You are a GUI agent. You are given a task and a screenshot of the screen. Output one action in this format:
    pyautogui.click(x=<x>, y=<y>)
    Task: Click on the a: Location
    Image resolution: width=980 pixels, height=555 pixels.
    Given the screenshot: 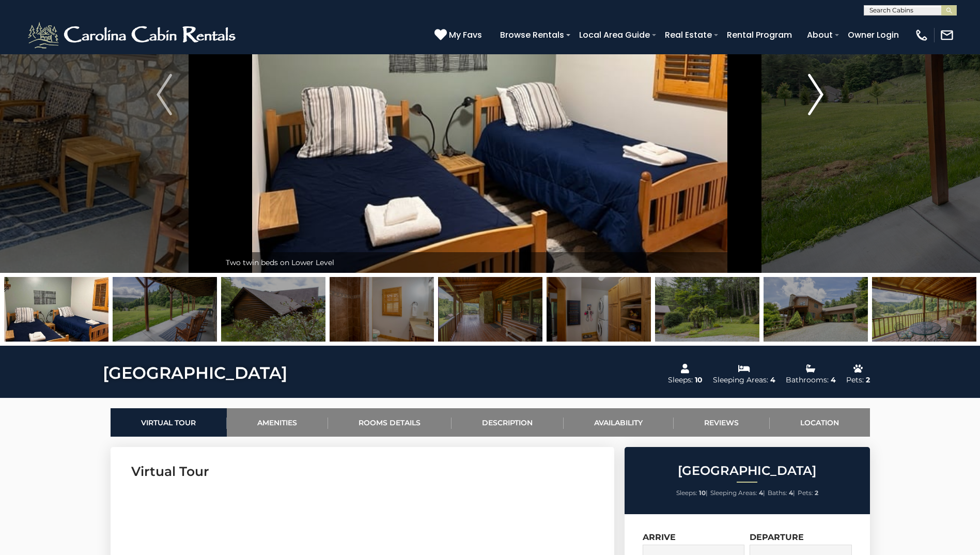 What is the action you would take?
    pyautogui.click(x=820, y=422)
    